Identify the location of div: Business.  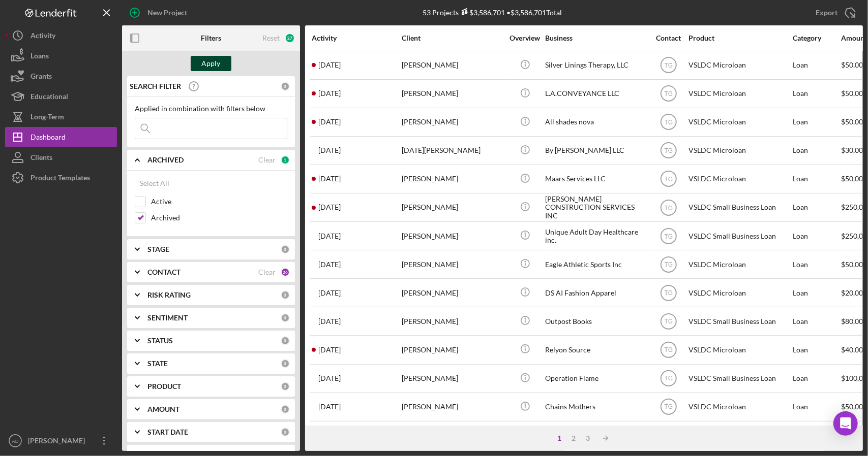
(596, 38).